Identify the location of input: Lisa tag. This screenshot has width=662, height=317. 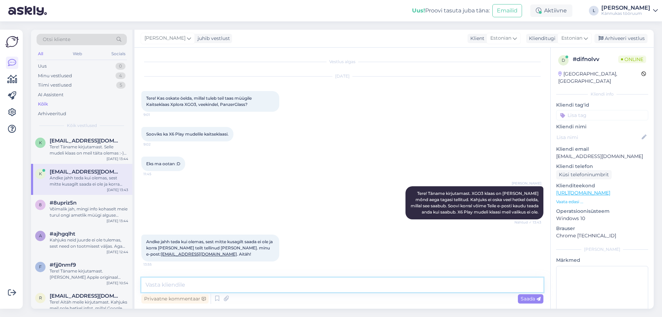
(602, 115).